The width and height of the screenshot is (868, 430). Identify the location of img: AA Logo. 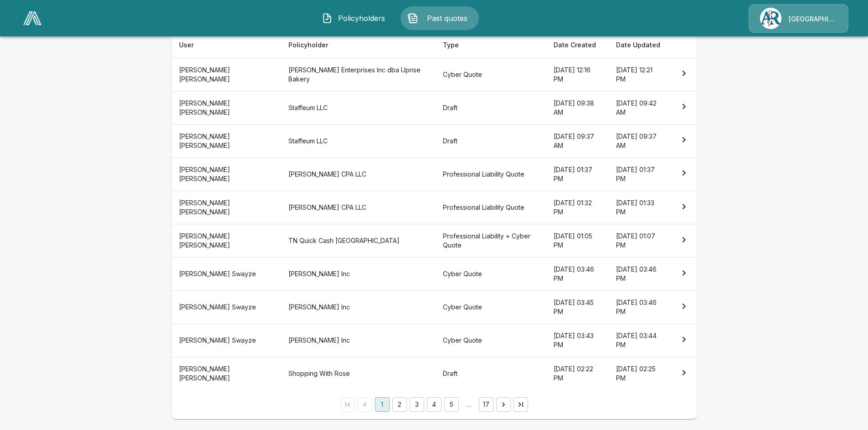
(33, 18).